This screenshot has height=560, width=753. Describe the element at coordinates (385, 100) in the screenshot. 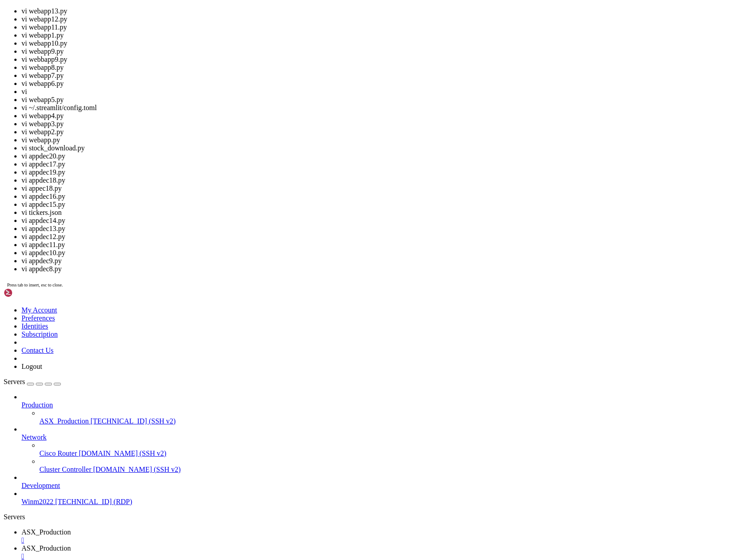

I see `li: vi webapp5.py` at that location.